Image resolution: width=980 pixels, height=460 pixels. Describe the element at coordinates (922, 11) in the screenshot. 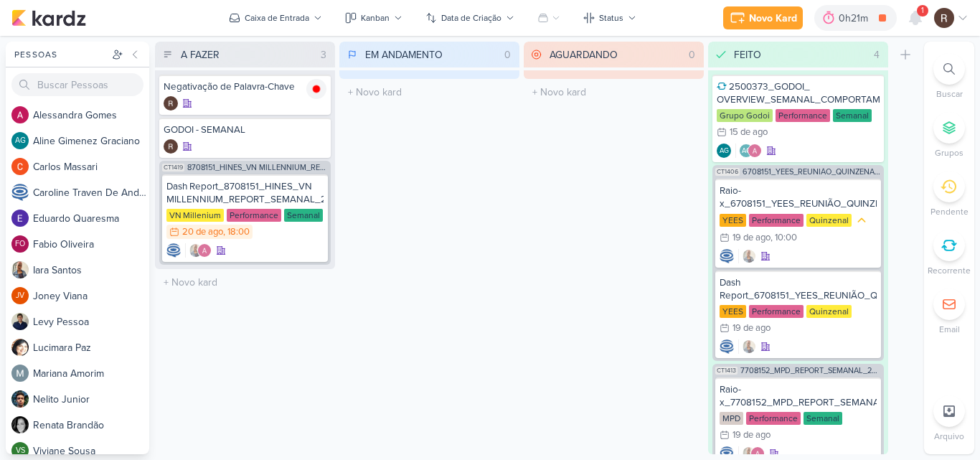

I see `span: 1` at that location.